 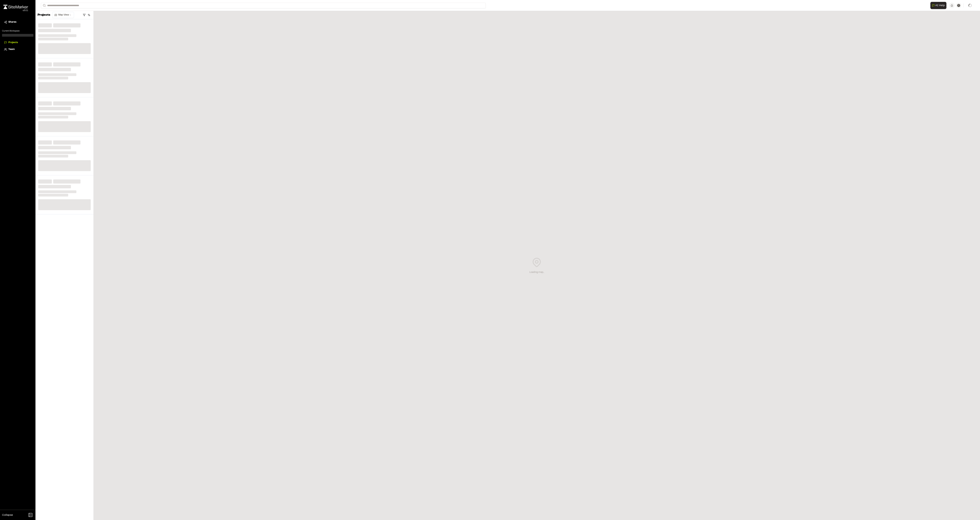 What do you see at coordinates (16, 7) in the screenshot?
I see `img: rebrand.png` at bounding box center [16, 7].